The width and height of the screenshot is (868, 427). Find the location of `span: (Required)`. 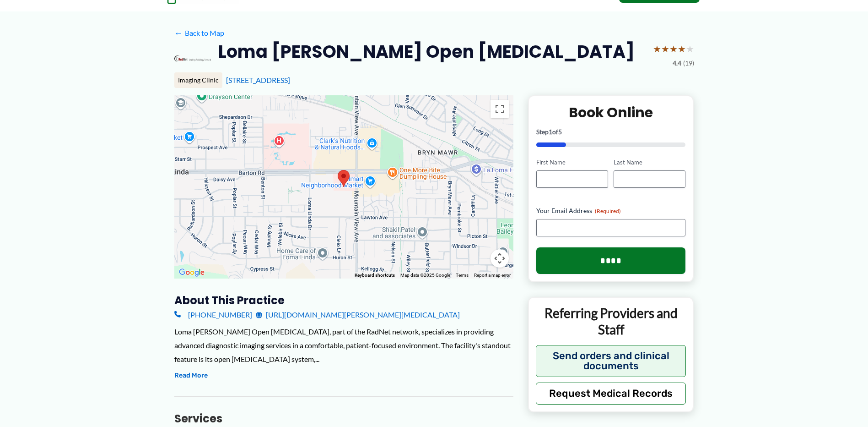

span: (Required) is located at coordinates (607, 211).